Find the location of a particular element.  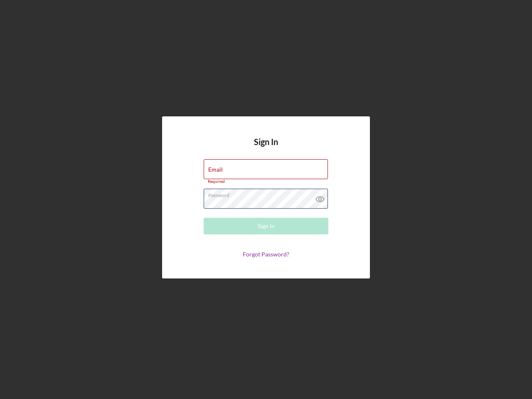

button: Sign In is located at coordinates (266, 226).